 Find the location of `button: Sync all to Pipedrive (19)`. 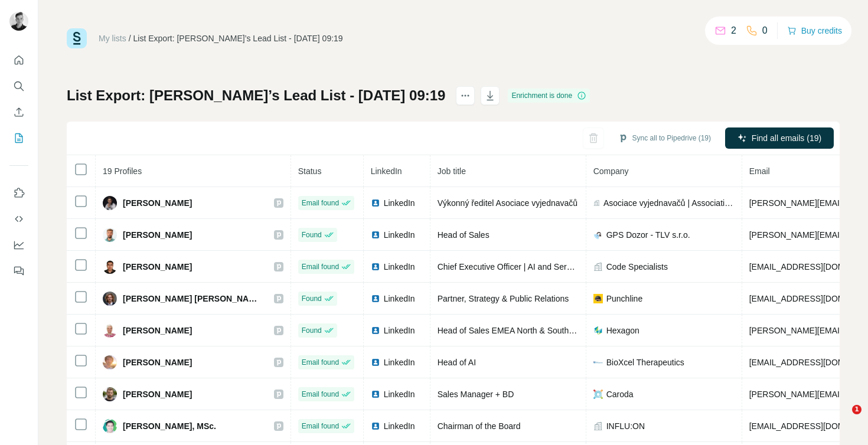

button: Sync all to Pipedrive (19) is located at coordinates (664, 138).